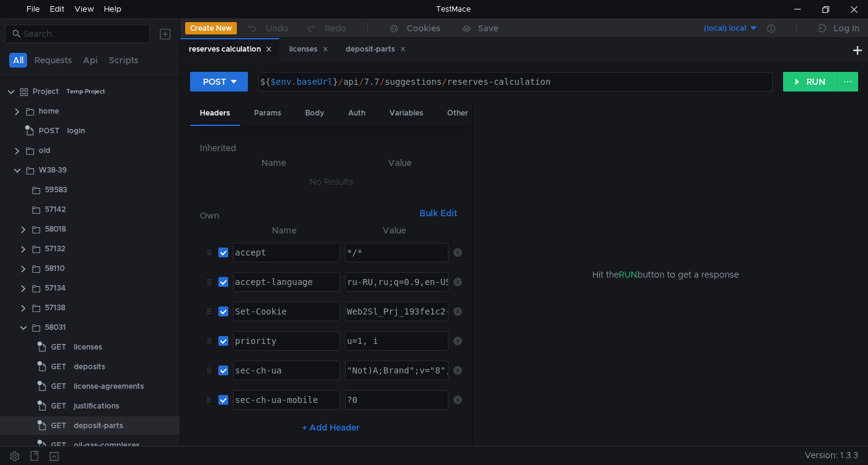 This screenshot has height=465, width=868. Describe the element at coordinates (331, 148) in the screenshot. I see `h6: Inherited` at that location.